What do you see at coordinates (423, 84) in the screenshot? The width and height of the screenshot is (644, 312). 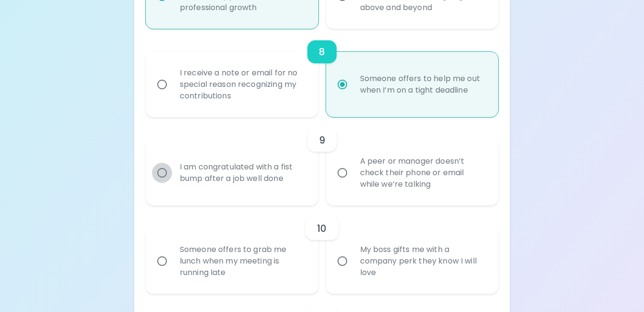 I see `div: Someone offers to help me out when I’m on a tight deadline` at bounding box center [423, 84].